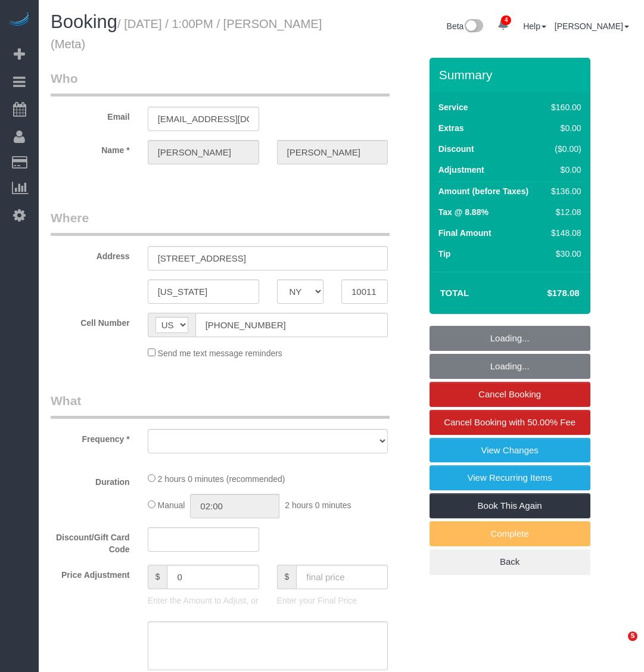 Image resolution: width=644 pixels, height=672 pixels. I want to click on input: City, so click(203, 292).